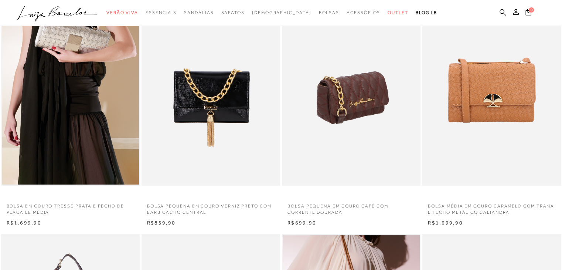 The width and height of the screenshot is (562, 270). What do you see at coordinates (161, 13) in the screenshot?
I see `span: Essenciais` at bounding box center [161, 13].